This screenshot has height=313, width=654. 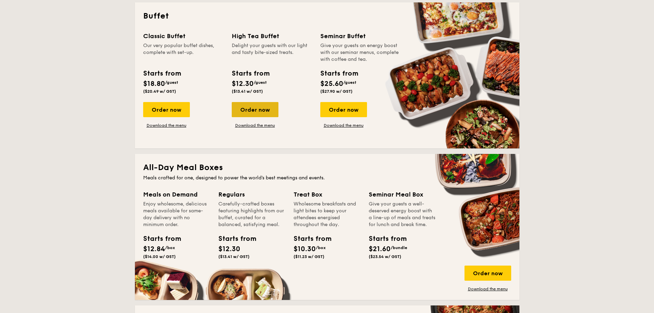 I want to click on span: /bundle, so click(x=399, y=248).